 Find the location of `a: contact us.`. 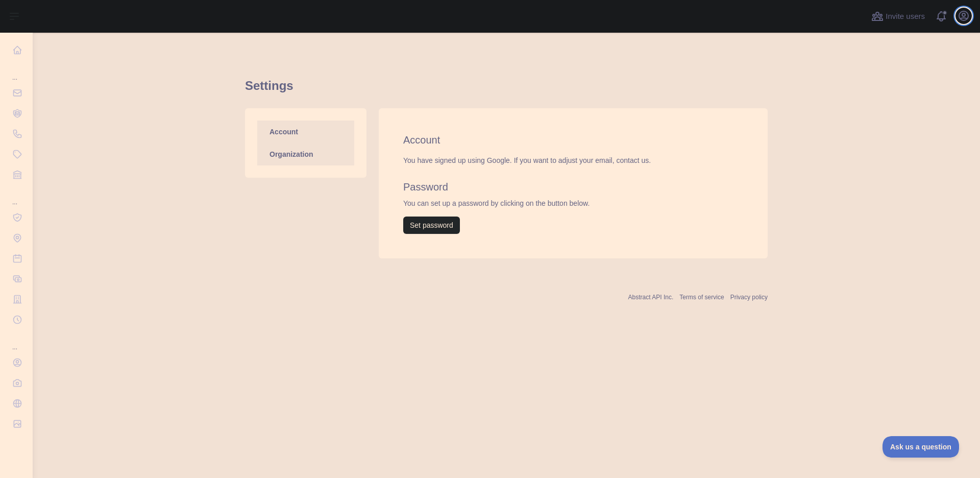

a: contact us. is located at coordinates (634, 160).